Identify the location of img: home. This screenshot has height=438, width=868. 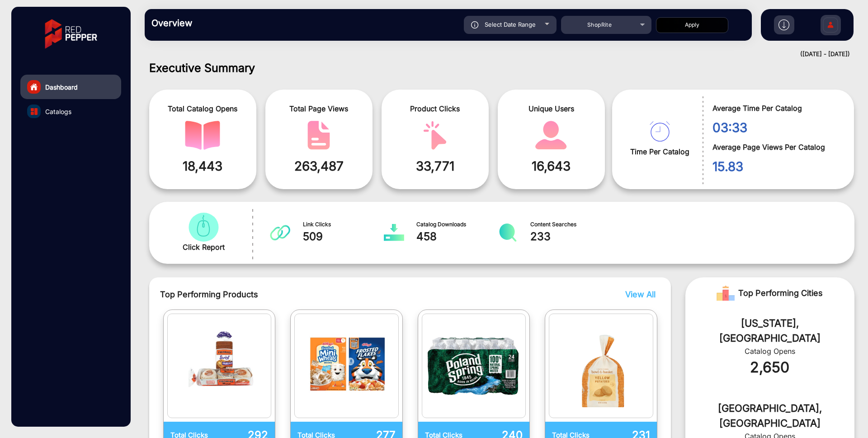
(33, 87).